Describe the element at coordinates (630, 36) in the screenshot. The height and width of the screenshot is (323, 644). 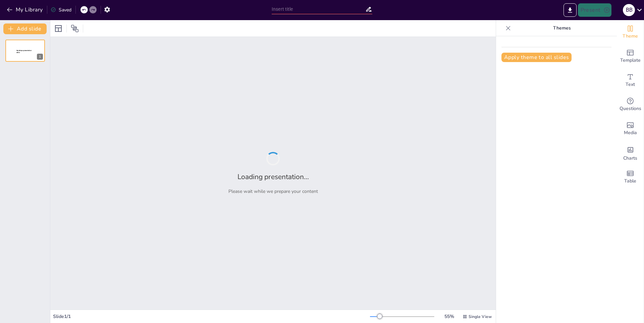
I see `span: Theme` at that location.